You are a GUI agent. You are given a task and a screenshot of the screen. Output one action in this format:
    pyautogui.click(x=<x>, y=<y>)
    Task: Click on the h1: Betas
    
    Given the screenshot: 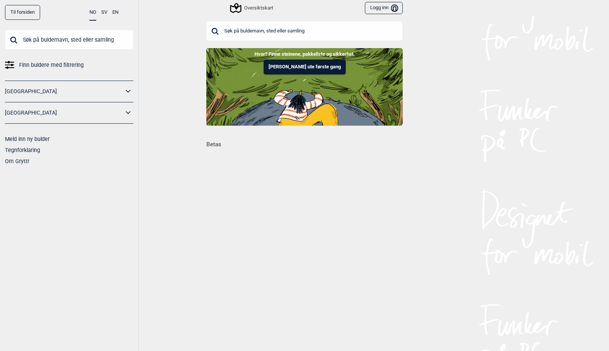 What is the action you would take?
    pyautogui.click(x=307, y=142)
    